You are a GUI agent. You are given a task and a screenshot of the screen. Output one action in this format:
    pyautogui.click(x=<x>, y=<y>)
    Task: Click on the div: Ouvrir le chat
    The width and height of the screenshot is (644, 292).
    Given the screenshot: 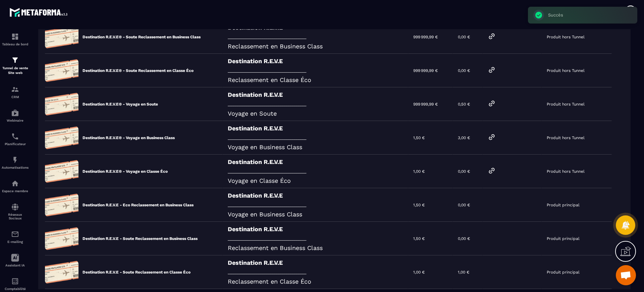 What is the action you would take?
    pyautogui.click(x=626, y=275)
    